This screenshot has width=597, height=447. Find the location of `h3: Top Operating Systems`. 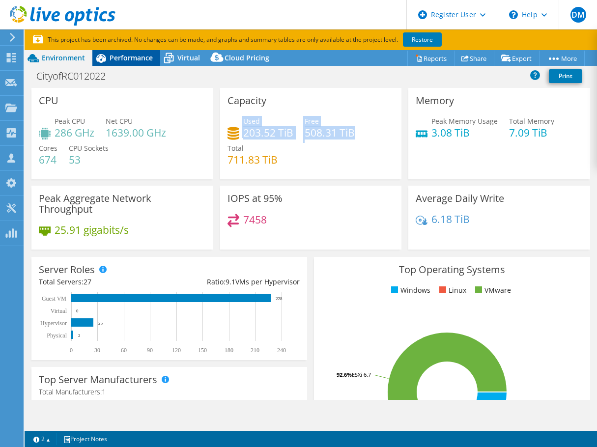

h3: Top Operating Systems is located at coordinates (452, 270).